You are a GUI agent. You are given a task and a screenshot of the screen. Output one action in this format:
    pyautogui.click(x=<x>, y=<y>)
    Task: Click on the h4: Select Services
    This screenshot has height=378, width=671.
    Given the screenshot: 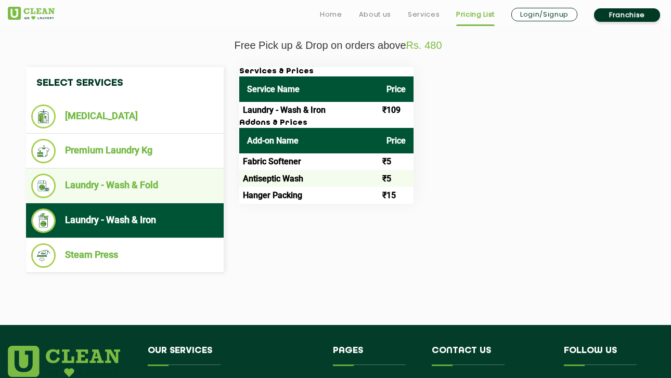 What is the action you would take?
    pyautogui.click(x=125, y=83)
    